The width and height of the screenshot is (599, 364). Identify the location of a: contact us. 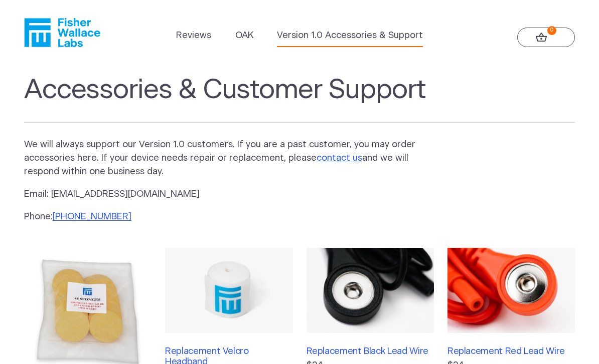
(339, 158).